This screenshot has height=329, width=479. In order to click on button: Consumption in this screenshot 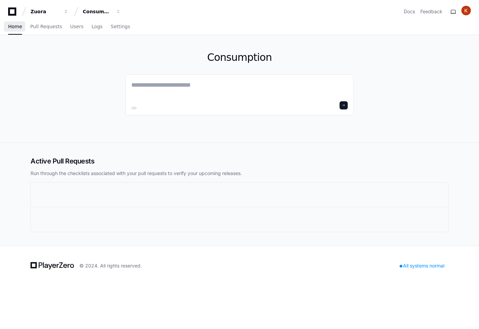, I will do `click(102, 12)`.